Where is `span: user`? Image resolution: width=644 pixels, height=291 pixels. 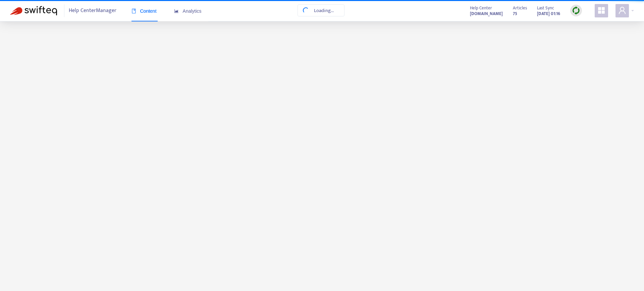
span: user is located at coordinates (622, 11).